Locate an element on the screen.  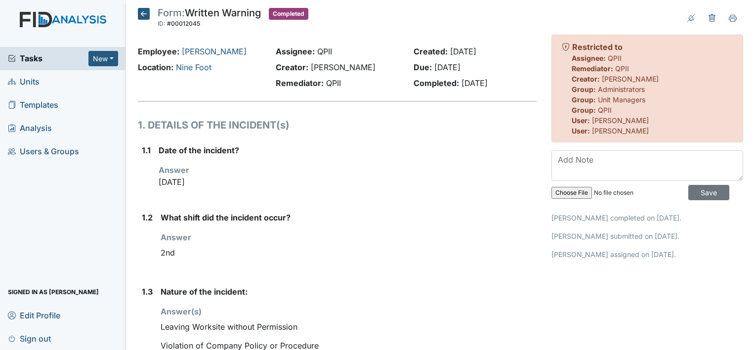
a: Tasks is located at coordinates (48, 58).